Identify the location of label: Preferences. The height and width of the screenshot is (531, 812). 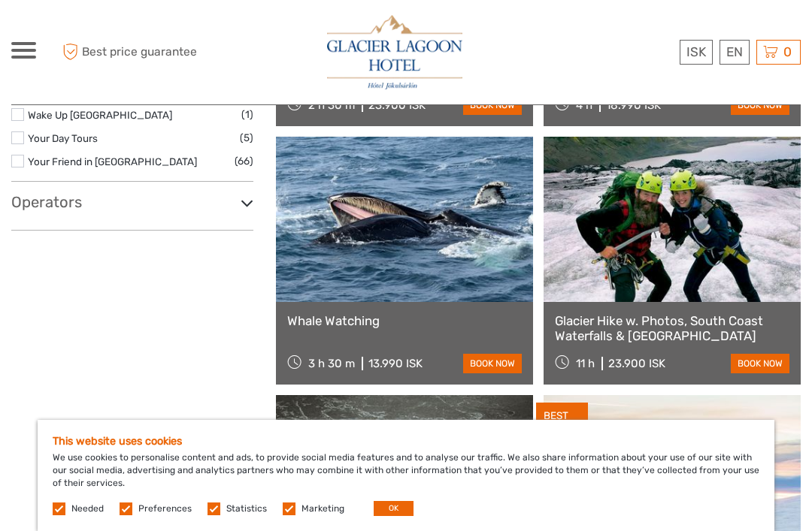
(165, 509).